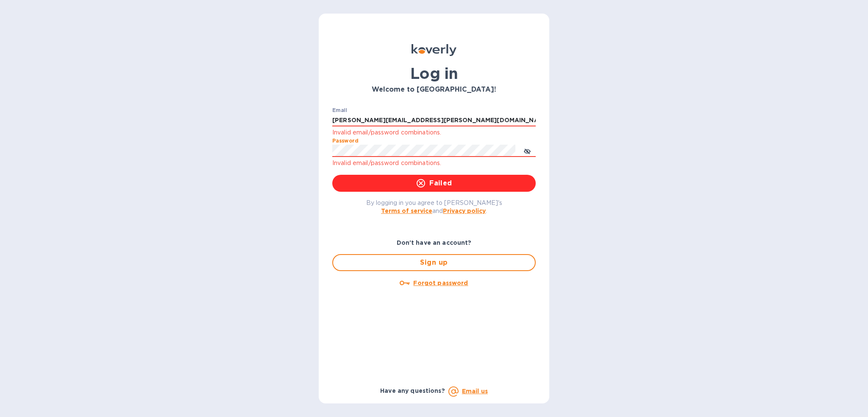 The height and width of the screenshot is (417, 868). What do you see at coordinates (406, 211) in the screenshot?
I see `a: Terms of service` at bounding box center [406, 211].